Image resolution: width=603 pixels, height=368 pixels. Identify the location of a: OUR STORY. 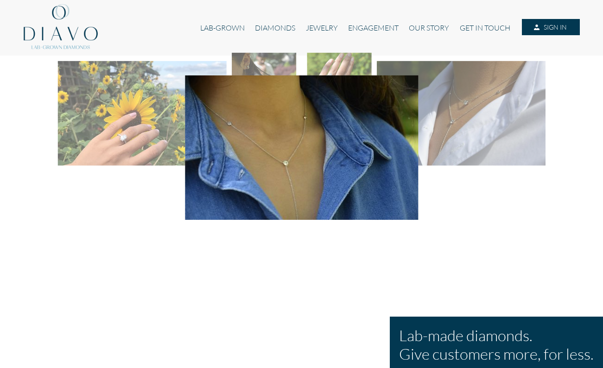
(428, 28).